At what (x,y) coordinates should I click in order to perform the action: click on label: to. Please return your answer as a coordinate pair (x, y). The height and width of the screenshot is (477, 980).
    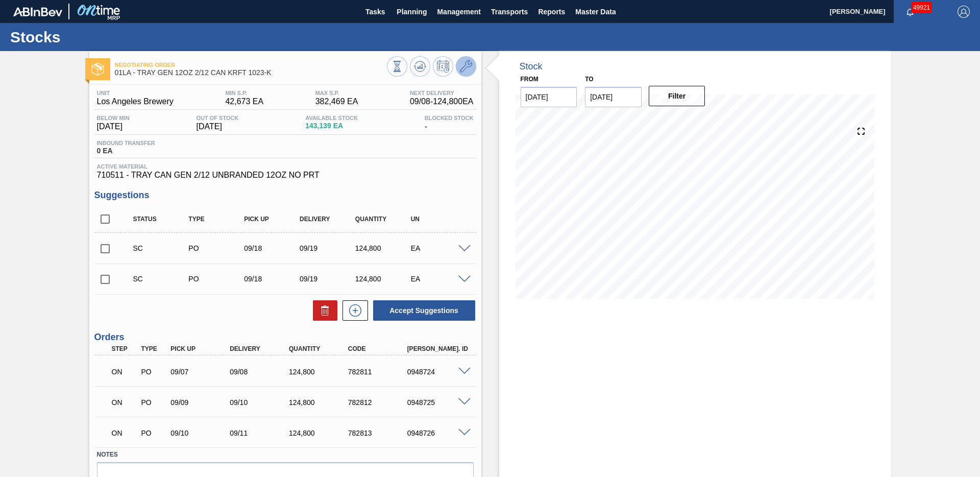
    Looking at the image, I should click on (589, 79).